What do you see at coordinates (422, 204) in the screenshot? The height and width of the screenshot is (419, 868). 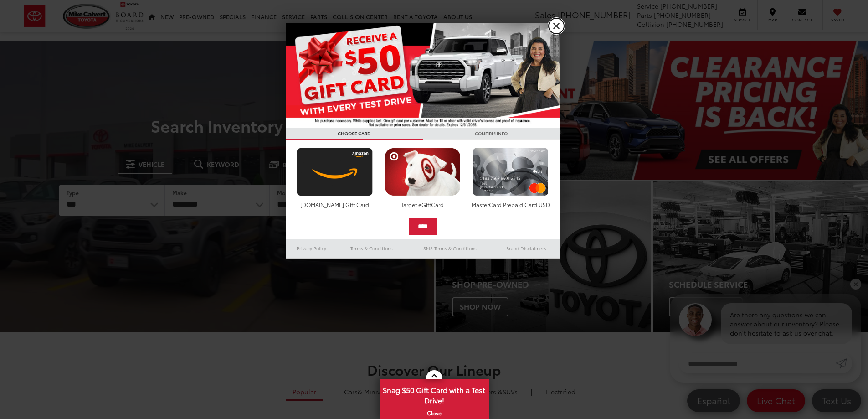 I see `div: Target eGiftCard` at bounding box center [422, 204].